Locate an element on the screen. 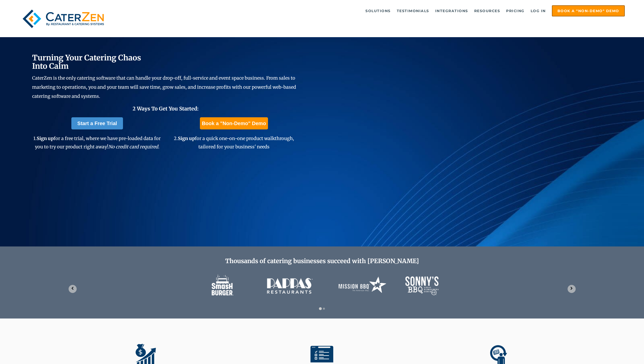 This screenshot has height=364, width=644. a: Solutions is located at coordinates (378, 11).